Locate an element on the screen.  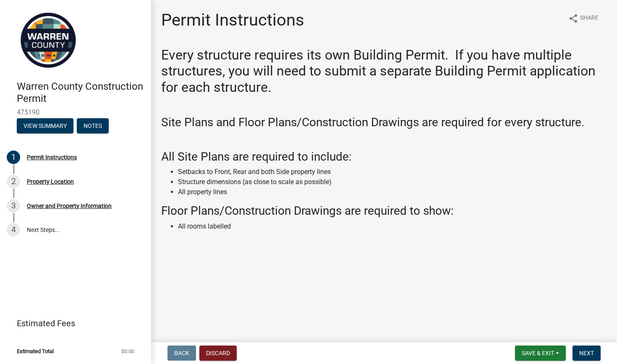
button: Notes is located at coordinates (92, 126).